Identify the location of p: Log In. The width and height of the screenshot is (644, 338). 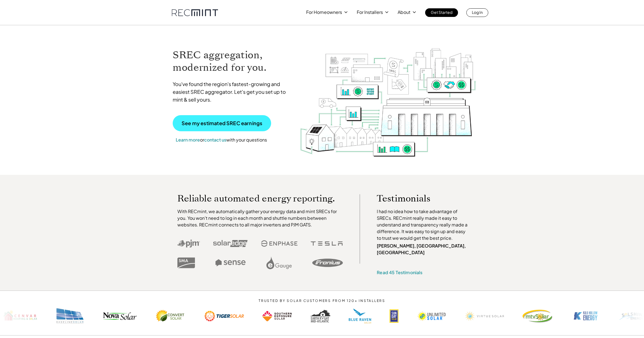
(477, 12).